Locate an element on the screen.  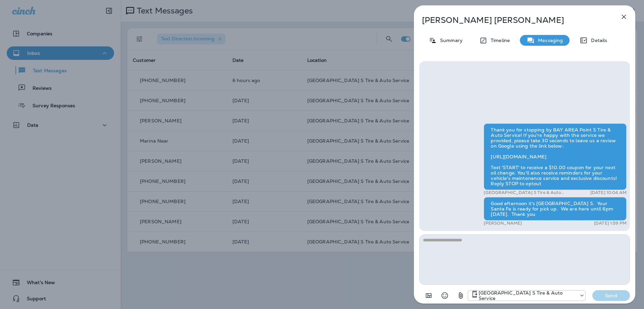
p: Timeline is located at coordinates (499, 41).